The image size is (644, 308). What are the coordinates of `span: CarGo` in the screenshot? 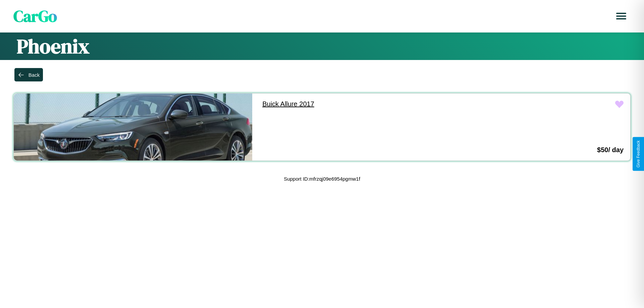 It's located at (35, 16).